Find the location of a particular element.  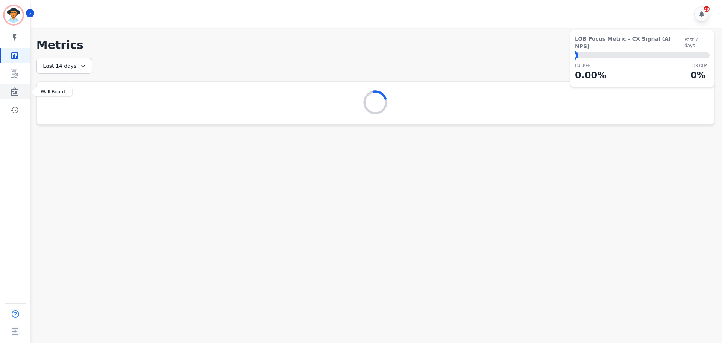

span: LOB Focus Metric - CX Signal (AI NPS) is located at coordinates (629, 42).